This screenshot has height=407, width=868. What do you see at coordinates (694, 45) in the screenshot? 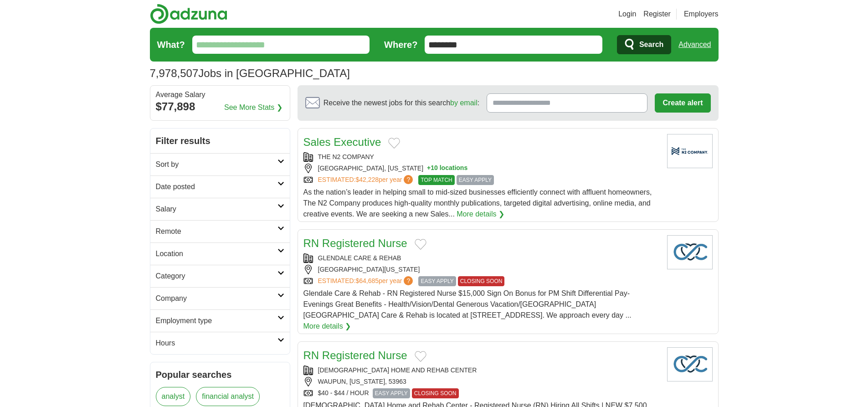
I see `a: Advanced` at bounding box center [694, 45].